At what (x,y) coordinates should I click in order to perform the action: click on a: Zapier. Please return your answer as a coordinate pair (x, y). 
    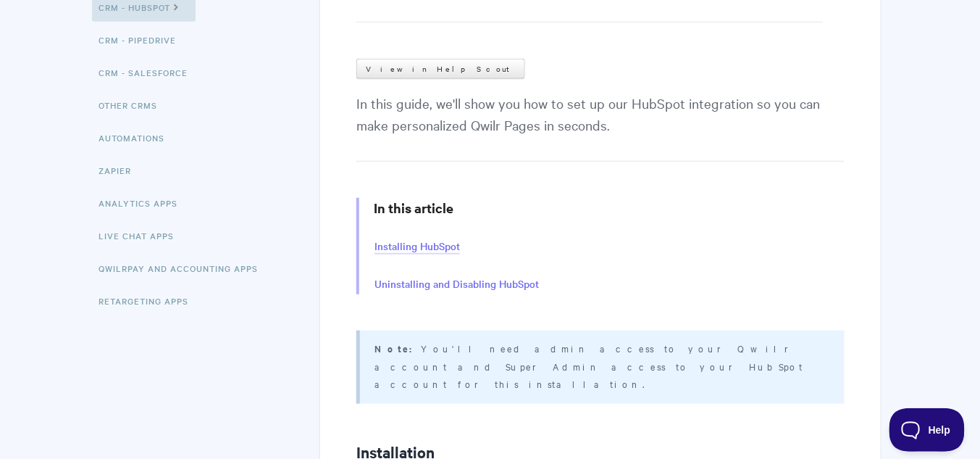
    Looking at the image, I should click on (121, 170).